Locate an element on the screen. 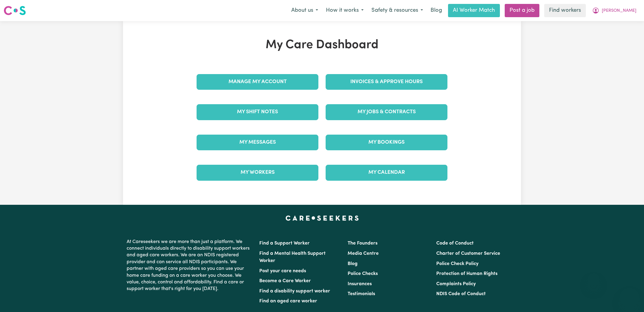 The image size is (644, 312). a: Media Centre is located at coordinates (363, 254).